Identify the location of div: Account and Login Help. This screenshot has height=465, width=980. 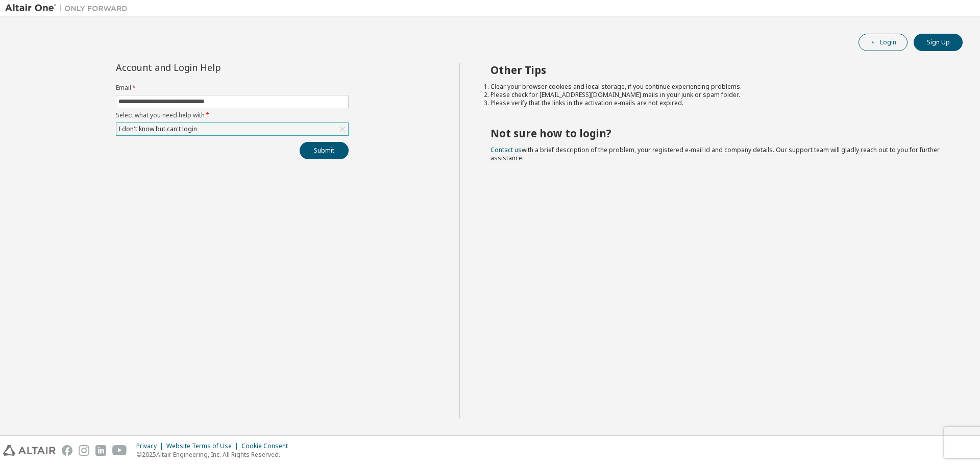
(209, 67).